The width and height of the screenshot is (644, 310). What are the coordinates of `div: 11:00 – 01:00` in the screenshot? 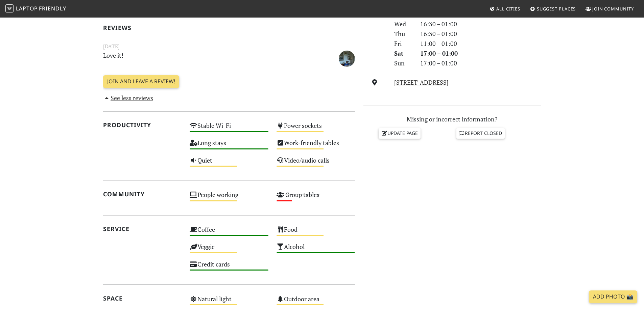 It's located at (480, 43).